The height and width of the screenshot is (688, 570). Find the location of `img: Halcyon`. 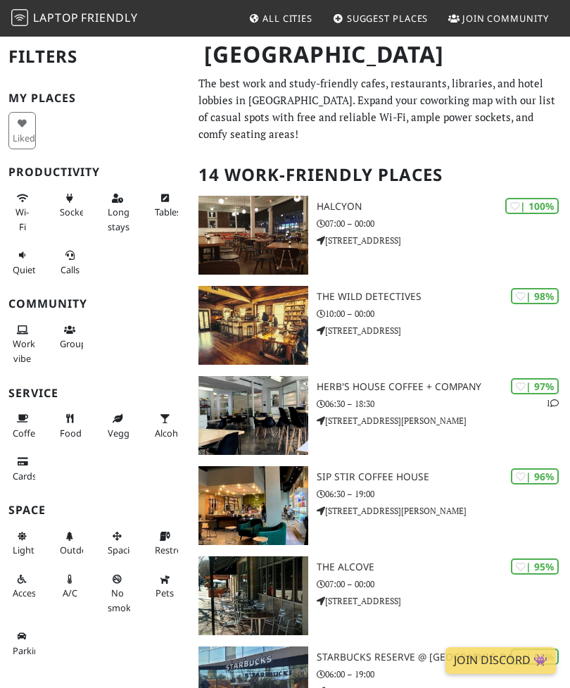

img: Halcyon is located at coordinates (254, 235).